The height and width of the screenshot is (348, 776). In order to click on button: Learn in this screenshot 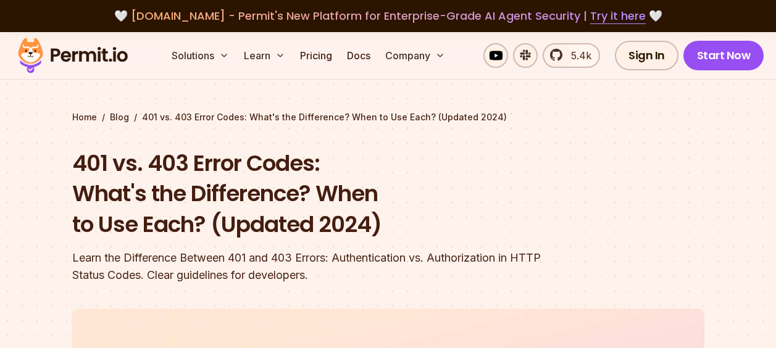, I will do `click(264, 56)`.